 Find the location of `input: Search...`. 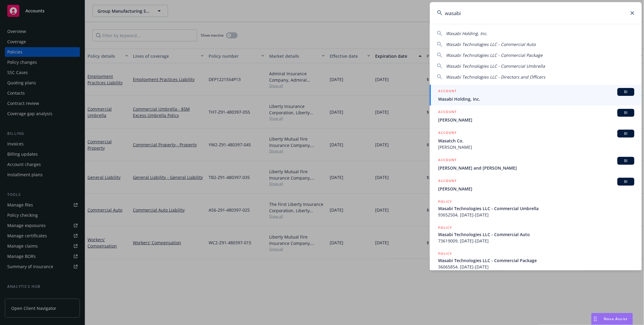

input: Search... is located at coordinates (536, 13).